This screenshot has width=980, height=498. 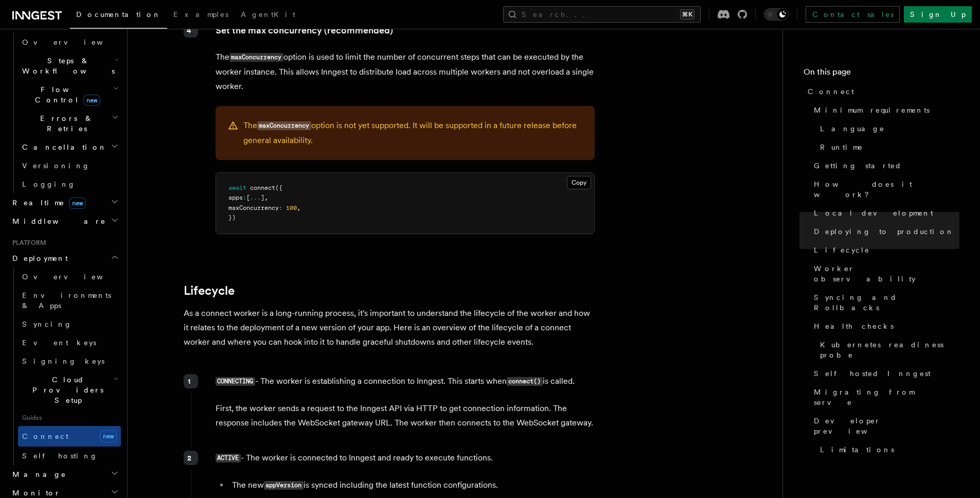 What do you see at coordinates (63, 147) in the screenshot?
I see `span: Cancellation` at bounding box center [63, 147].